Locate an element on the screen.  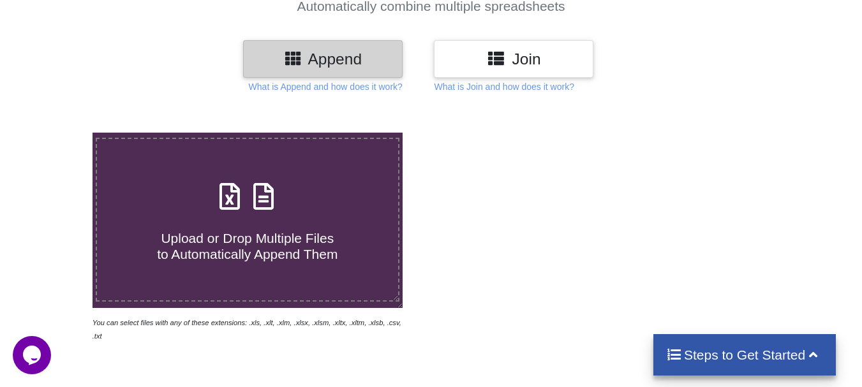
h3: Append is located at coordinates (323, 59).